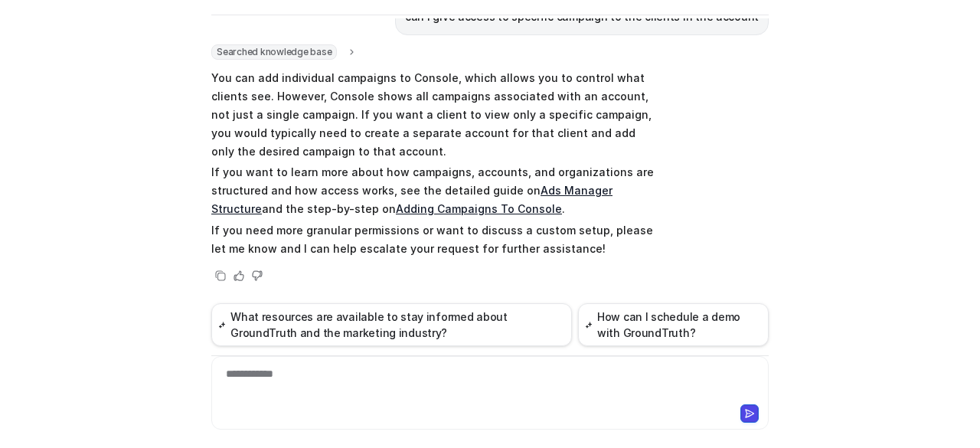 The height and width of the screenshot is (448, 980). Describe the element at coordinates (673, 325) in the screenshot. I see `button: How can I schedule a demo with GroundTruth?` at that location.